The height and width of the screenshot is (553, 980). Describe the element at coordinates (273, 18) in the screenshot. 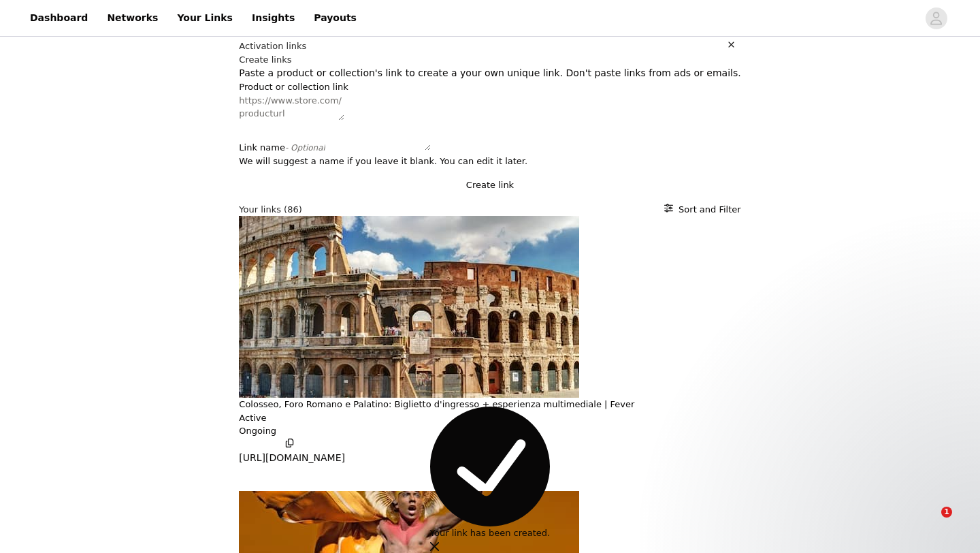

I see `a: Insights` at that location.